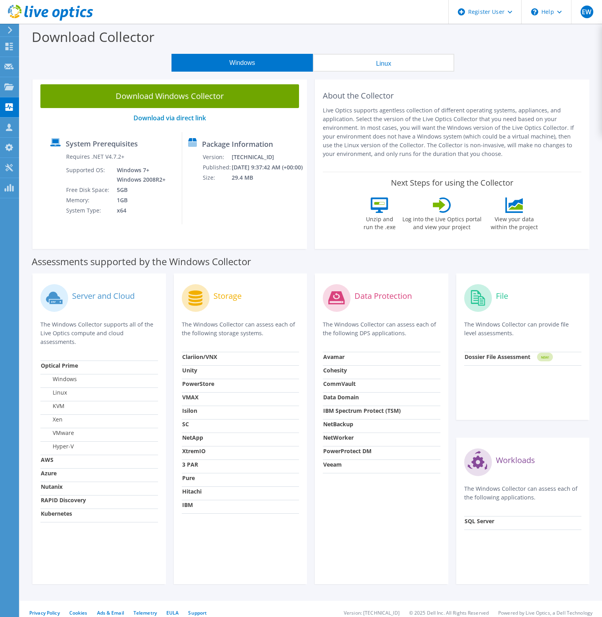  Describe the element at coordinates (53, 406) in the screenshot. I see `label: KVM` at that location.